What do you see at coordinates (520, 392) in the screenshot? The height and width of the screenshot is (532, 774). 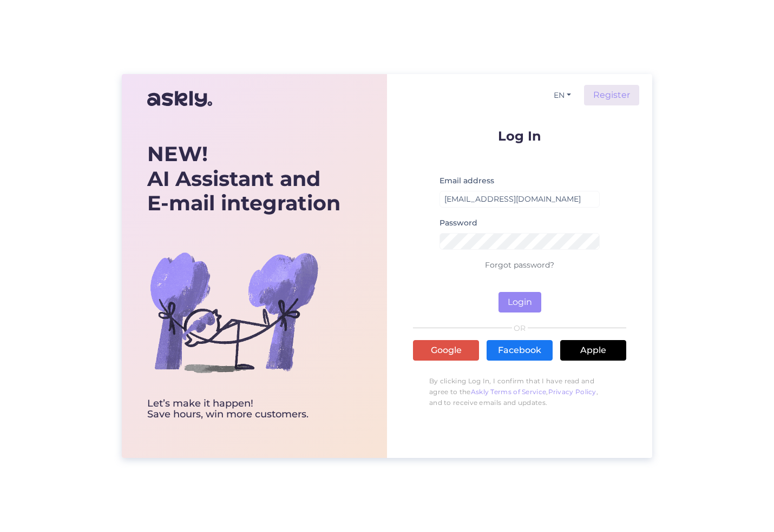 I see `p: By clicking Log In, I confirm that I have read and agree to the , , and to receive emails and upd...` at bounding box center [520, 392].